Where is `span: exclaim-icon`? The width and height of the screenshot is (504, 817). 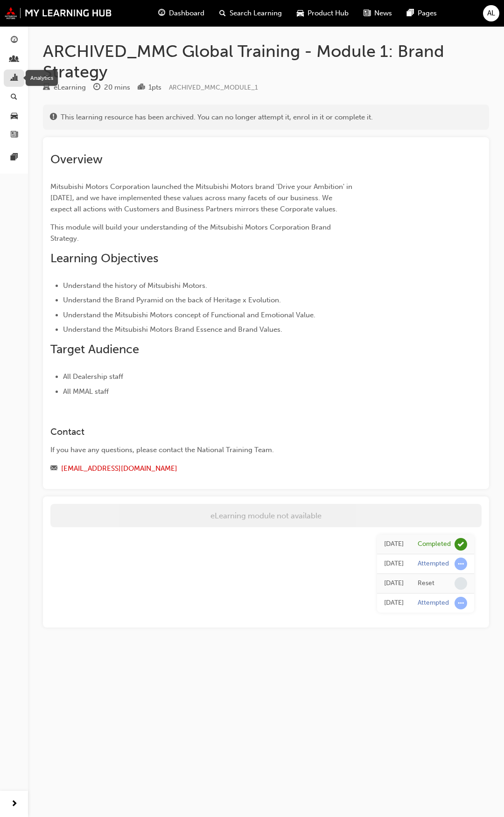 span: exclaim-icon is located at coordinates (53, 117).